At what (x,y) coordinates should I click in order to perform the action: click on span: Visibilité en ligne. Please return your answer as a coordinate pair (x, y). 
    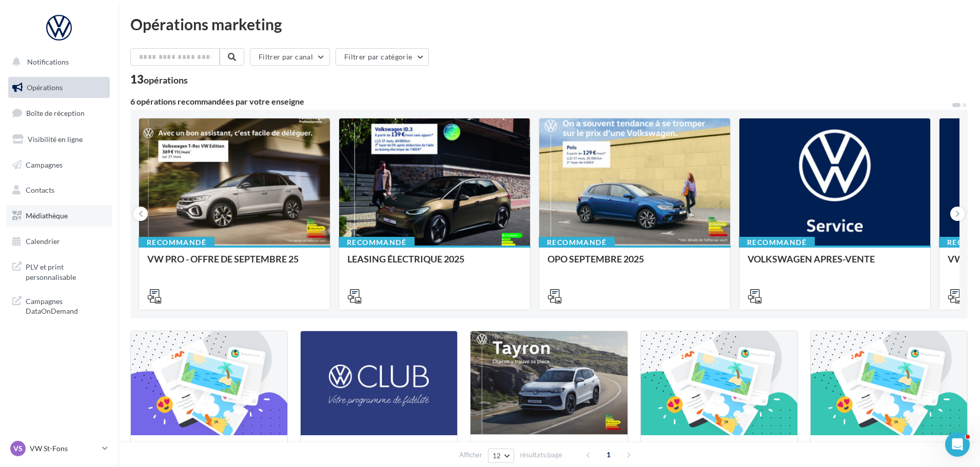
    Looking at the image, I should click on (55, 139).